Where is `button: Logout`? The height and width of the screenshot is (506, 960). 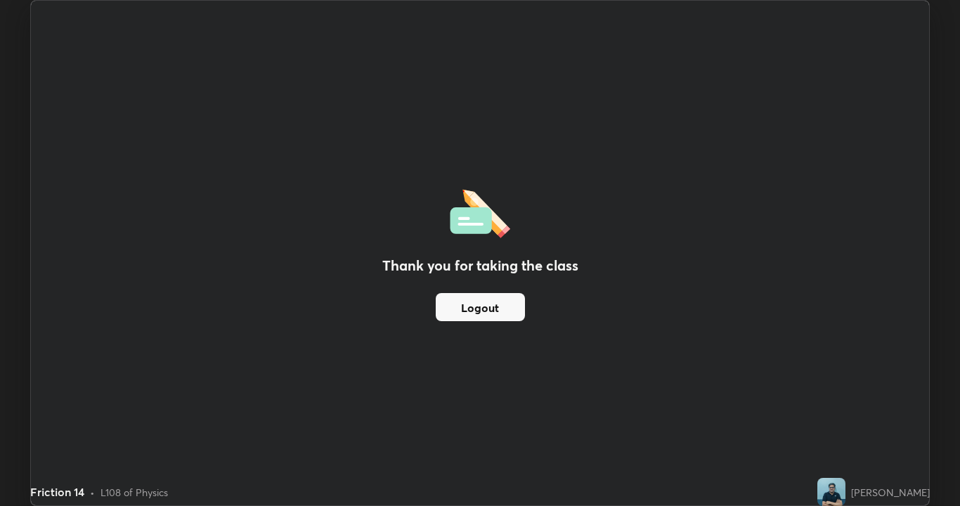
button: Logout is located at coordinates (480, 307).